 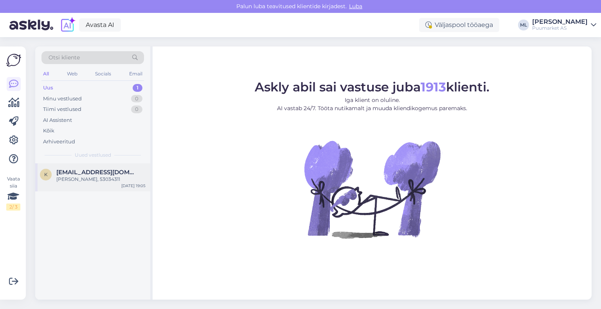 What do you see at coordinates (103, 74) in the screenshot?
I see `div: Socials` at bounding box center [103, 74].